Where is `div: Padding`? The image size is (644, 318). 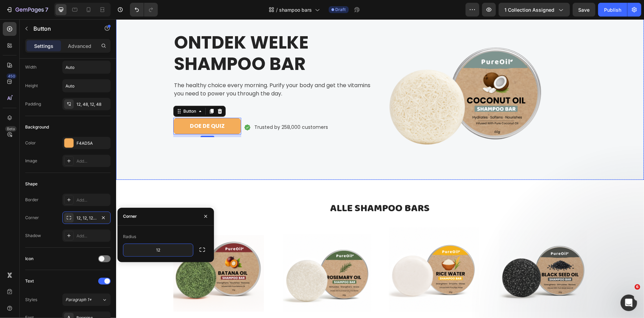
div: Padding is located at coordinates (33, 104).